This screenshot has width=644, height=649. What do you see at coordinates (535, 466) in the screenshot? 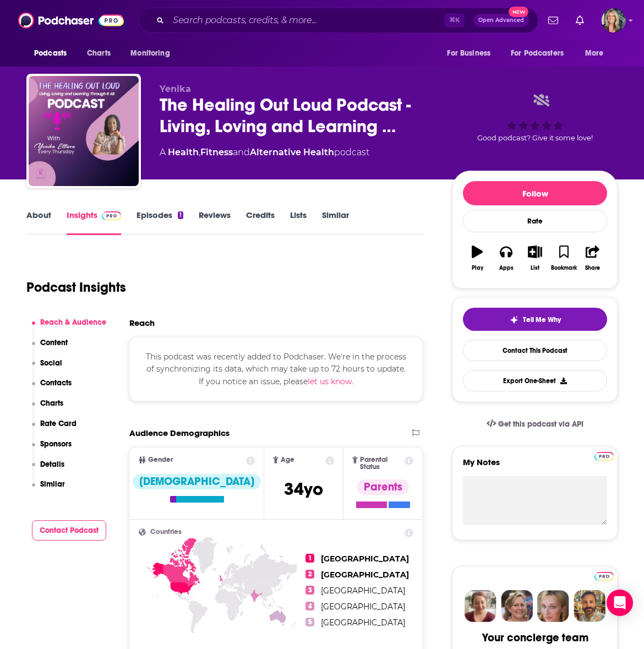
I see `label: My Notes` at bounding box center [535, 466].